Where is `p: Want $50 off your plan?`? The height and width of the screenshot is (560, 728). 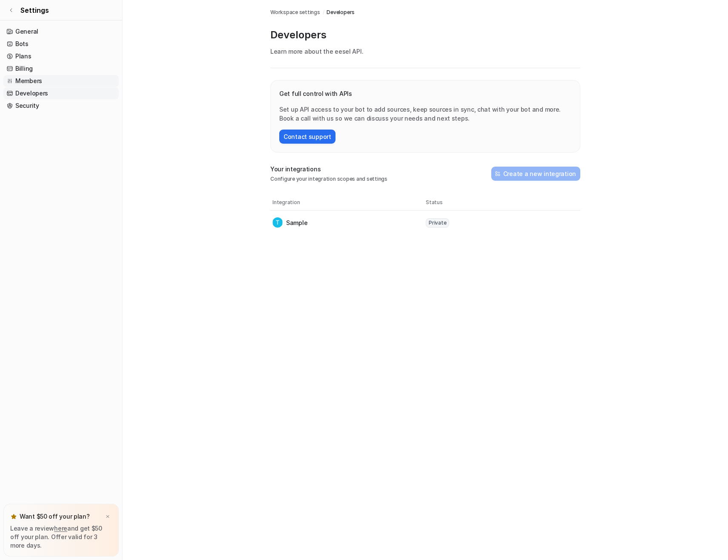 p: Want $50 off your plan? is located at coordinates (54, 516).